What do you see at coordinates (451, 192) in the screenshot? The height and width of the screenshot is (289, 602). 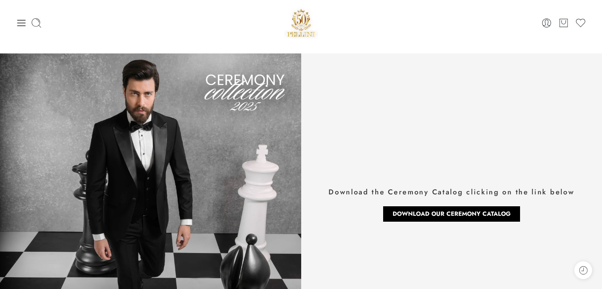 I see `span: Download the Ceremony Catalog clicking on the link below` at bounding box center [451, 192].